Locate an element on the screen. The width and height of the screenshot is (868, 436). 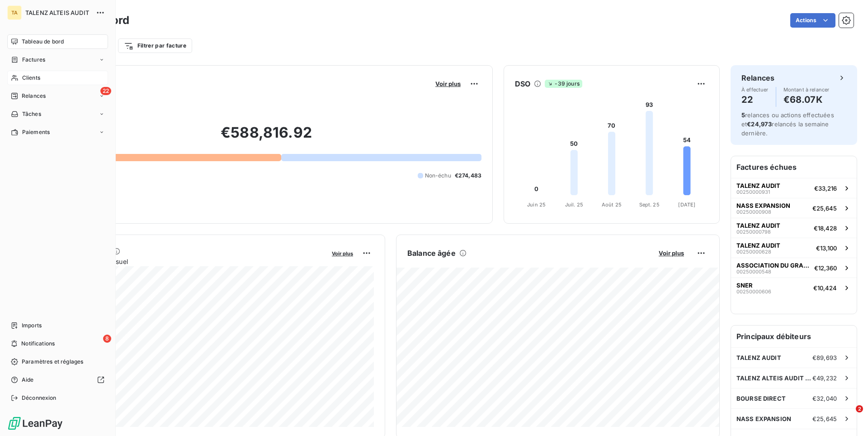
span: Imports is located at coordinates (31, 325).